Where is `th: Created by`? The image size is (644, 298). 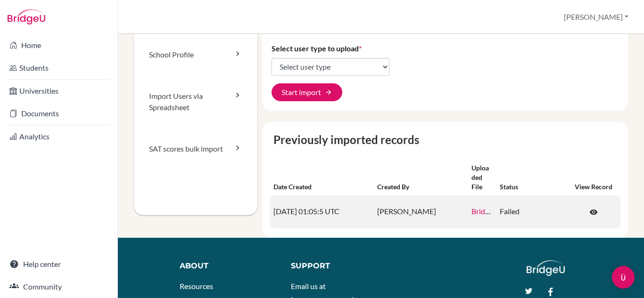 th: Created by is located at coordinates (421, 178).